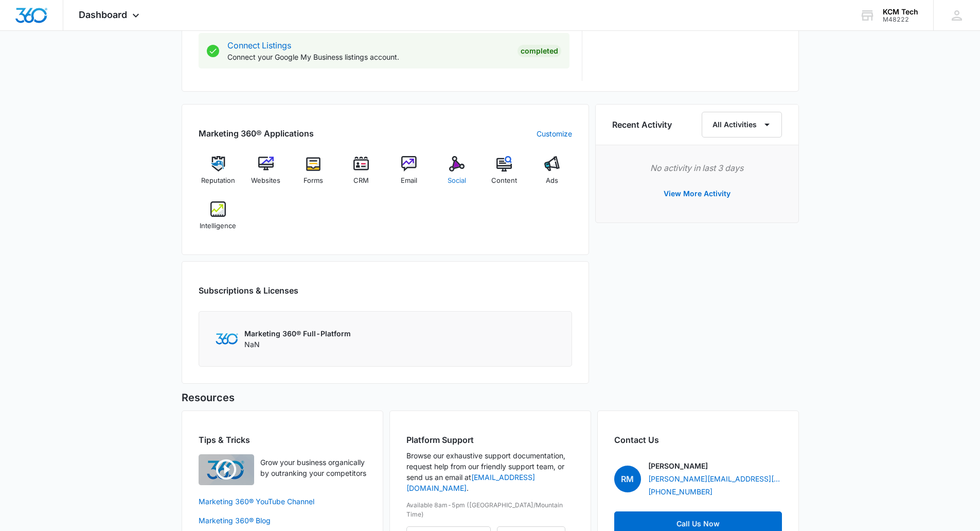 This screenshot has height=531, width=980. Describe the element at coordinates (697, 194) in the screenshot. I see `button: View More Activity` at that location.